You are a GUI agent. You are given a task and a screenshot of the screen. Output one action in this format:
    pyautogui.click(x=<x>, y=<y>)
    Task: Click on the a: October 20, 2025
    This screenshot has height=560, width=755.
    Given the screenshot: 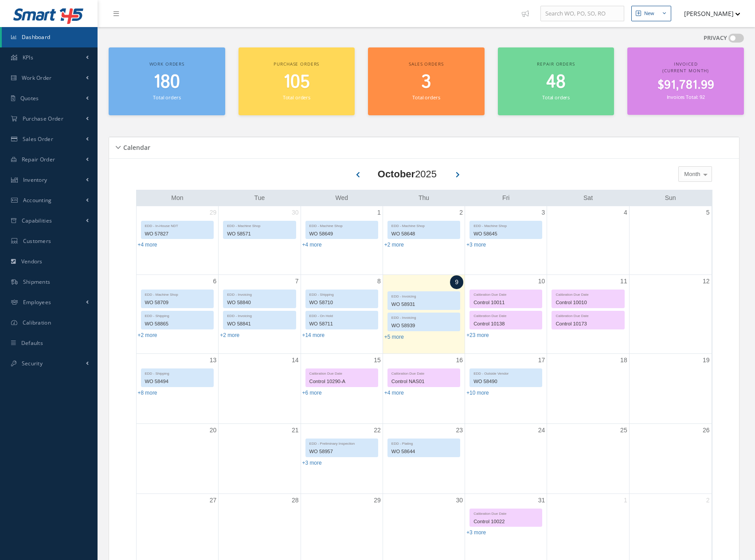 What is the action you would take?
    pyautogui.click(x=213, y=430)
    